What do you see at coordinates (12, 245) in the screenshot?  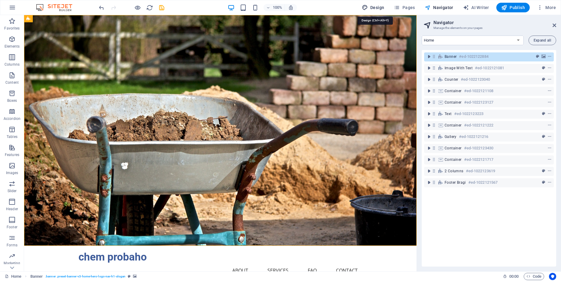 I see `p: Forms` at bounding box center [12, 245].